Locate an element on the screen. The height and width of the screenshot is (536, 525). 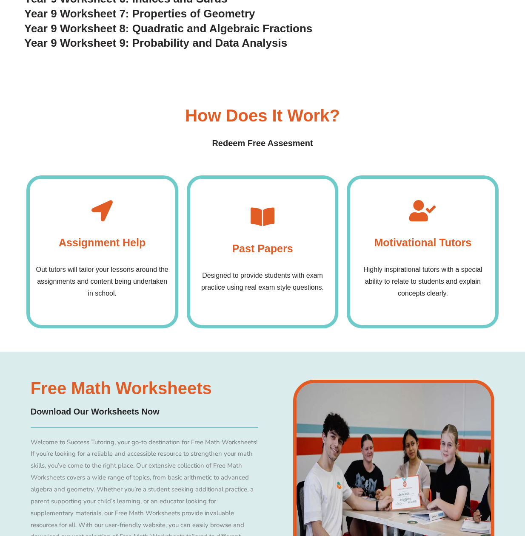
span: Year 9 Worksheet 8: Quadratic and Algebraic Fractions is located at coordinates (168, 28).